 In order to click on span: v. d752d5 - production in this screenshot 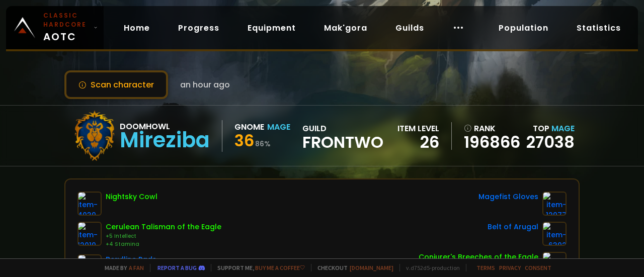, I will do `click(430, 267)`.